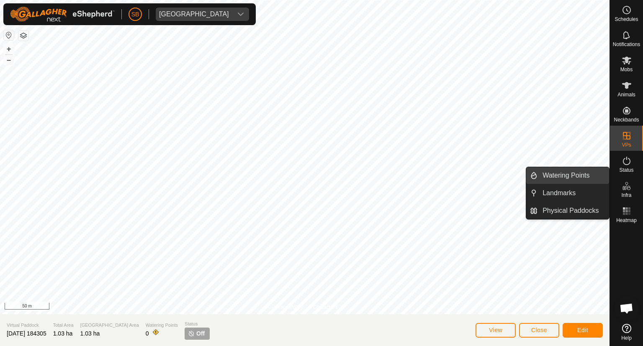  Describe the element at coordinates (62, 14) in the screenshot. I see `img: Gallagher Logo` at that location.